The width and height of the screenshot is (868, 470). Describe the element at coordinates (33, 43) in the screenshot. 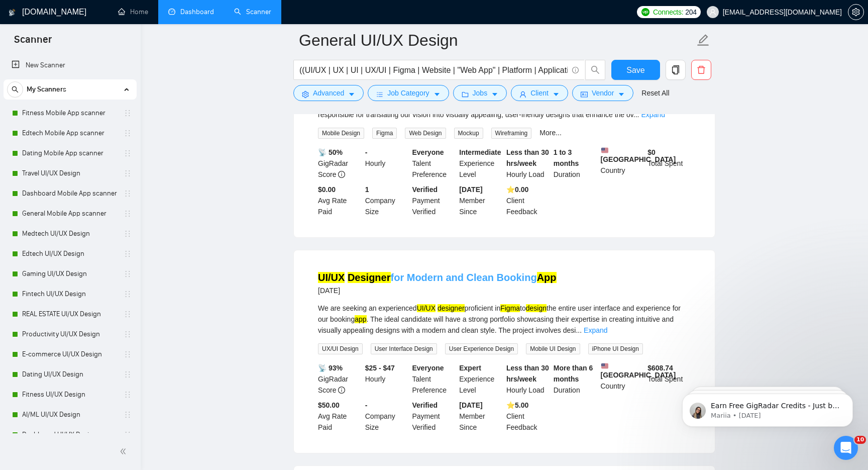

I see `span: Scanner` at that location.